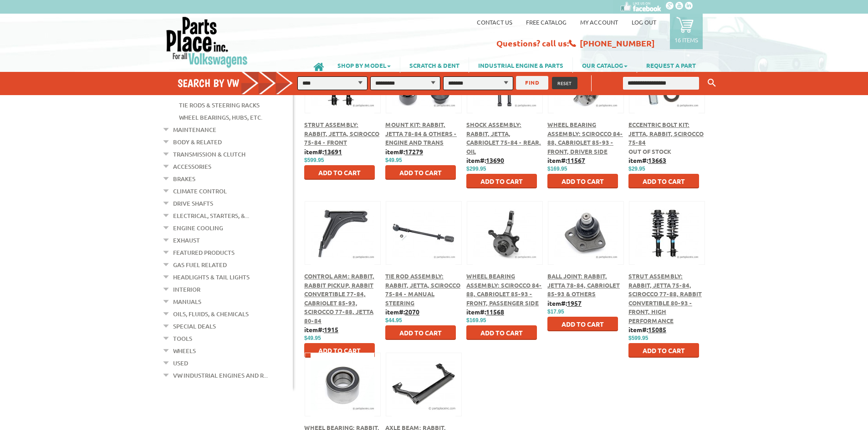 This screenshot has width=868, height=430. I want to click on u: 2070, so click(412, 312).